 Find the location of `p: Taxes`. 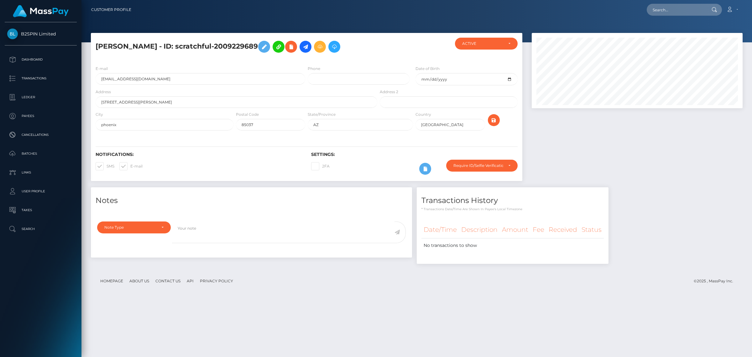

p: Taxes is located at coordinates (41, 210).